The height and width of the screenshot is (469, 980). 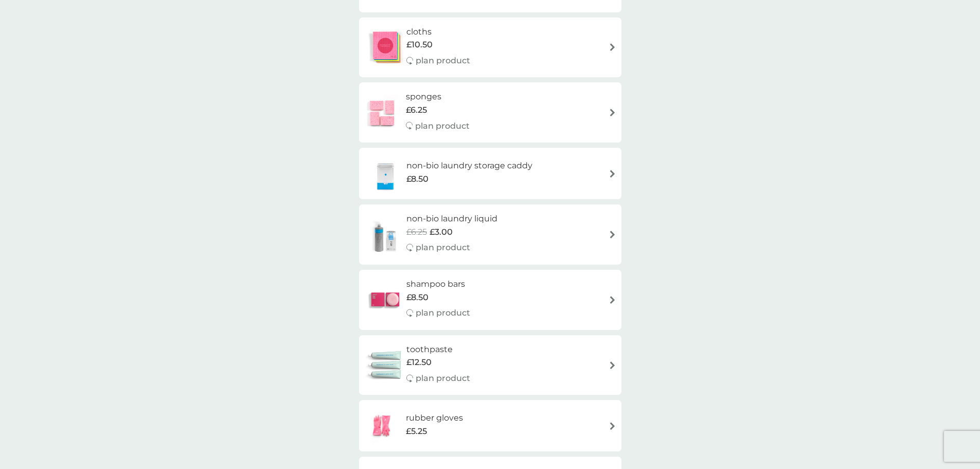 I want to click on h6: shampoo bars, so click(x=438, y=284).